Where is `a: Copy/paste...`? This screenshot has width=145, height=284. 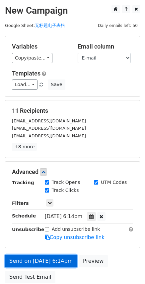
a: Copy/paste... is located at coordinates (32, 58).